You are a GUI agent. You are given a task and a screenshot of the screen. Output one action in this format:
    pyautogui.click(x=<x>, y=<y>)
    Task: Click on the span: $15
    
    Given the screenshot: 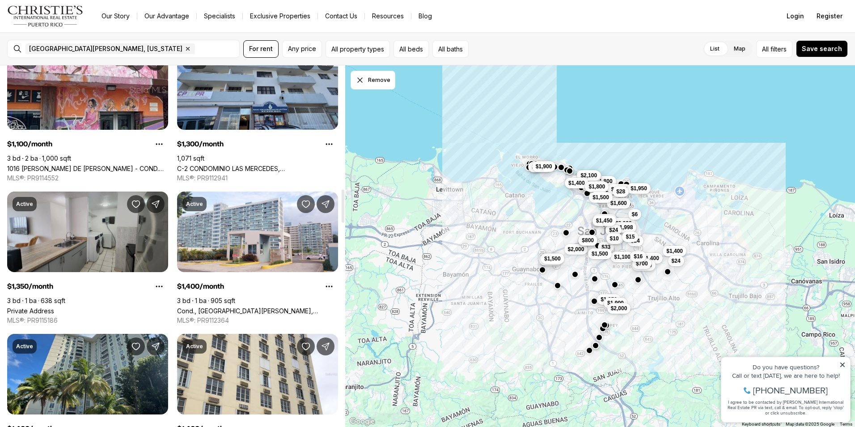 What is the action you would take?
    pyautogui.click(x=630, y=236)
    